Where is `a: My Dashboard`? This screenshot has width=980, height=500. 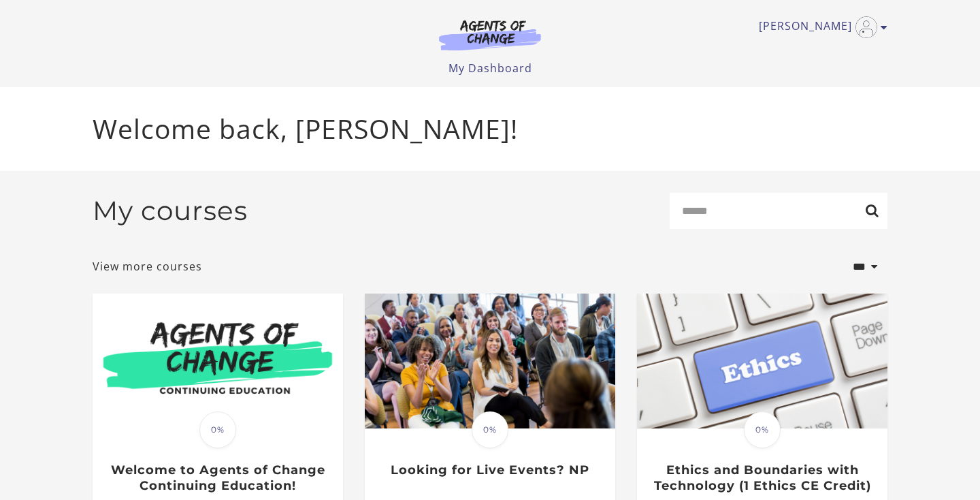
a: My Dashboard is located at coordinates (490, 68).